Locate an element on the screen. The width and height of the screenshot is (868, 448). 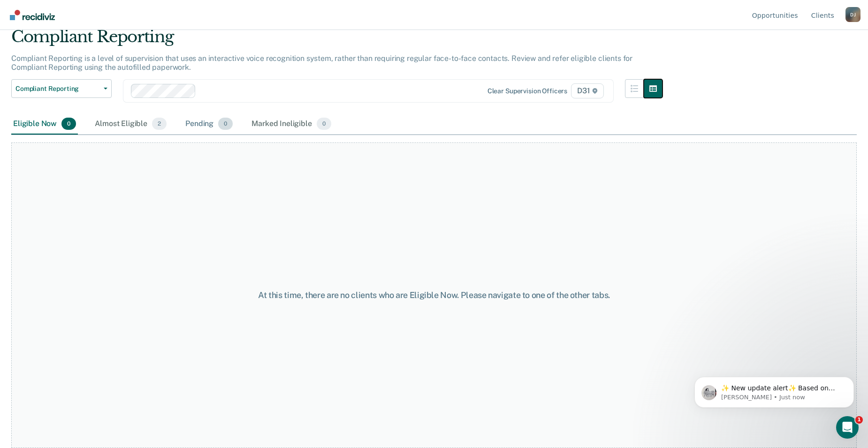
div: Almost Eligible2 is located at coordinates (130, 124).